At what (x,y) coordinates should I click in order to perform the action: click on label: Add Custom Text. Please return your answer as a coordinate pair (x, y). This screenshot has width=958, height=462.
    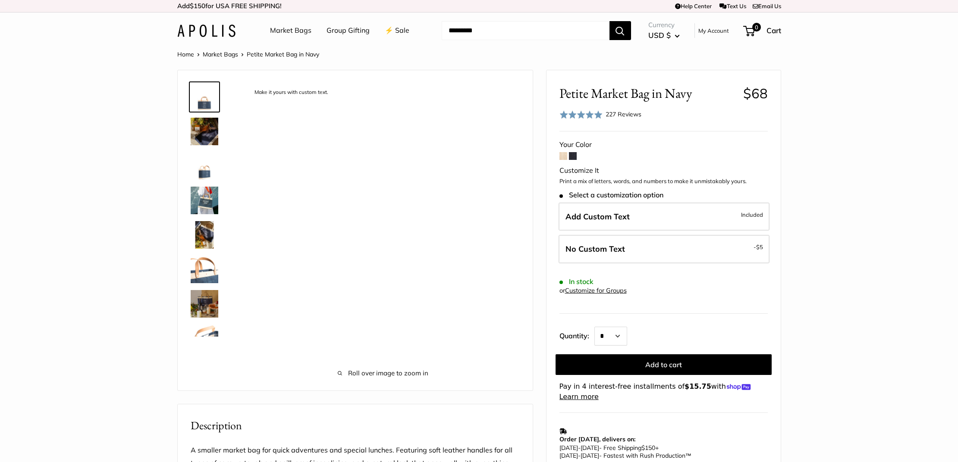
    Looking at the image, I should click on (664, 217).